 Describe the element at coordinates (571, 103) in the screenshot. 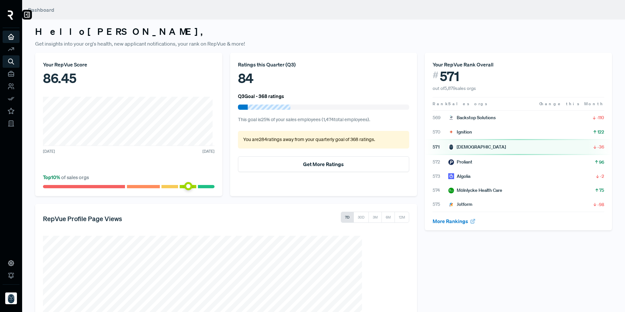

I see `span: Change this Month` at that location.